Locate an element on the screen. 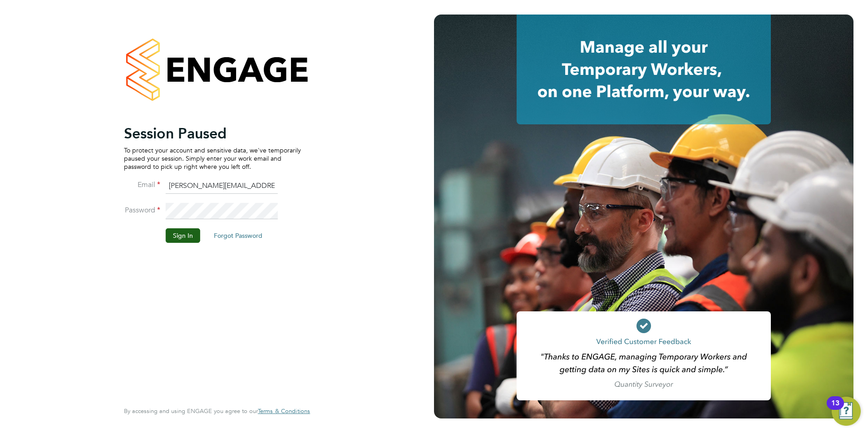 The width and height of the screenshot is (868, 433). input: Enter your work email... is located at coordinates (221, 186).